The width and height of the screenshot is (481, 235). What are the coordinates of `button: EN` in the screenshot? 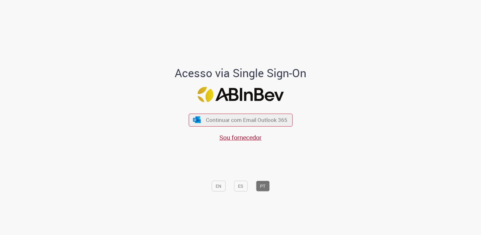 It's located at (219, 186).